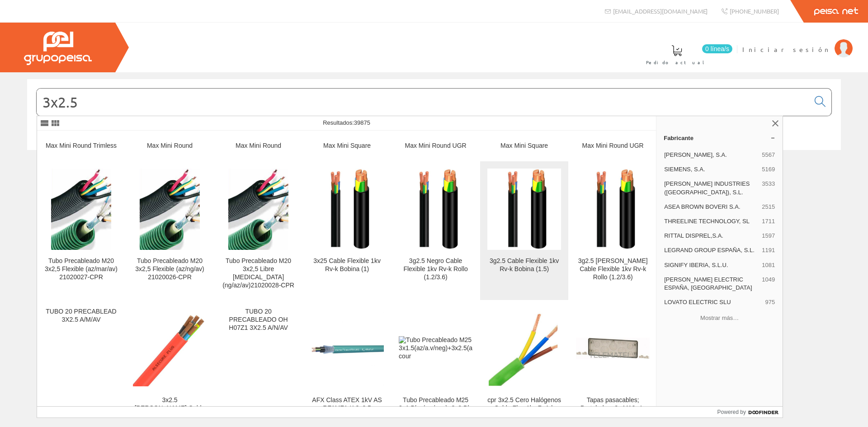 This screenshot has width=868, height=427. Describe the element at coordinates (731, 412) in the screenshot. I see `span: Powered by` at that location.